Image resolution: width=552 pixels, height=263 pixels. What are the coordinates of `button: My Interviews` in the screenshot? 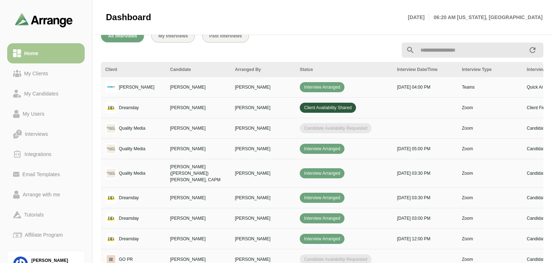 It's located at (173, 36).